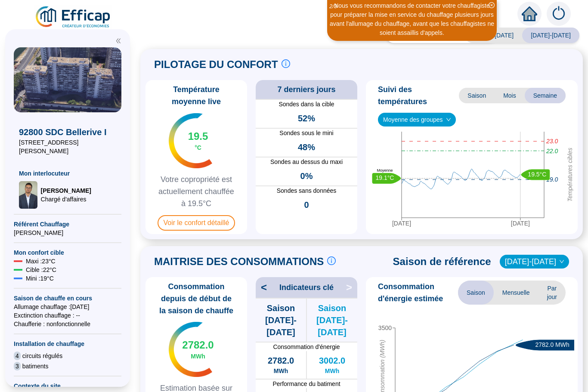 The height and width of the screenshot is (392, 588). I want to click on text: 19.5°C, so click(537, 175).